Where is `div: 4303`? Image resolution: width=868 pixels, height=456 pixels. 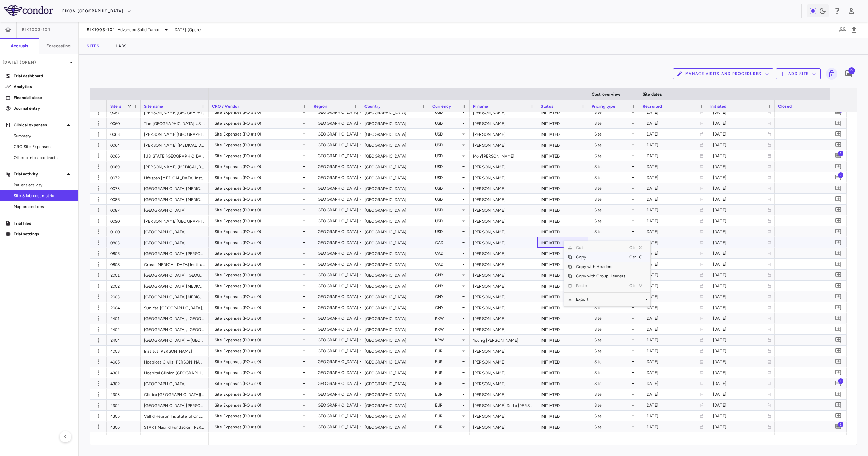 div: 4303 is located at coordinates (124, 394).